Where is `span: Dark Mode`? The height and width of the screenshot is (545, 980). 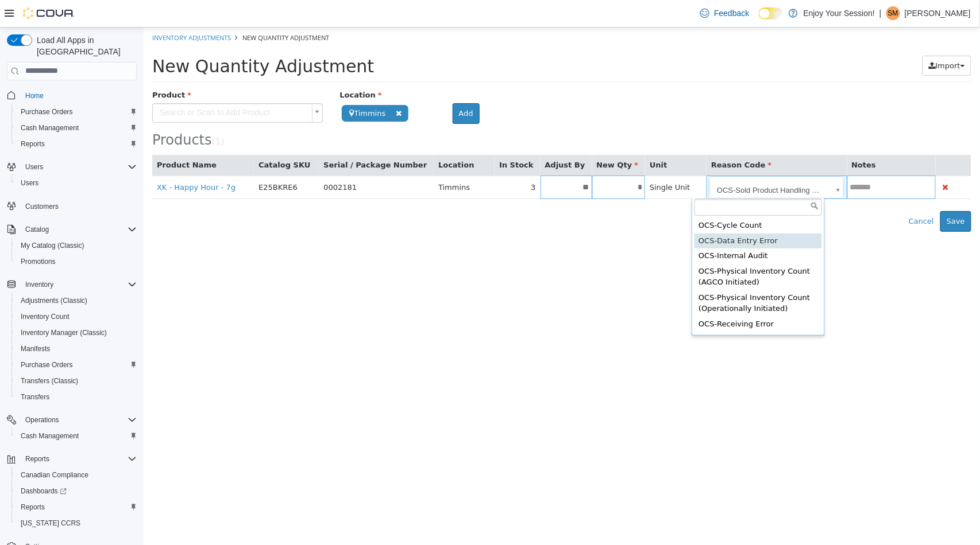 span: Dark Mode is located at coordinates (758, 19).